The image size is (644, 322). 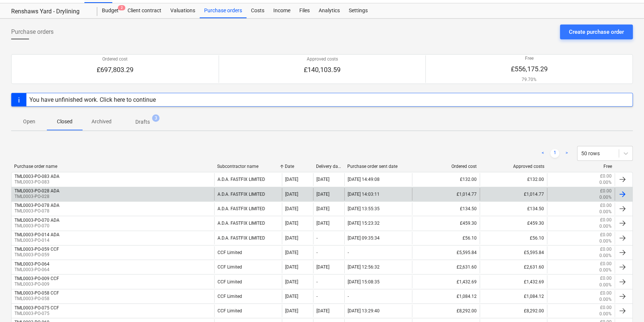 I want to click on span: 3, so click(x=156, y=118).